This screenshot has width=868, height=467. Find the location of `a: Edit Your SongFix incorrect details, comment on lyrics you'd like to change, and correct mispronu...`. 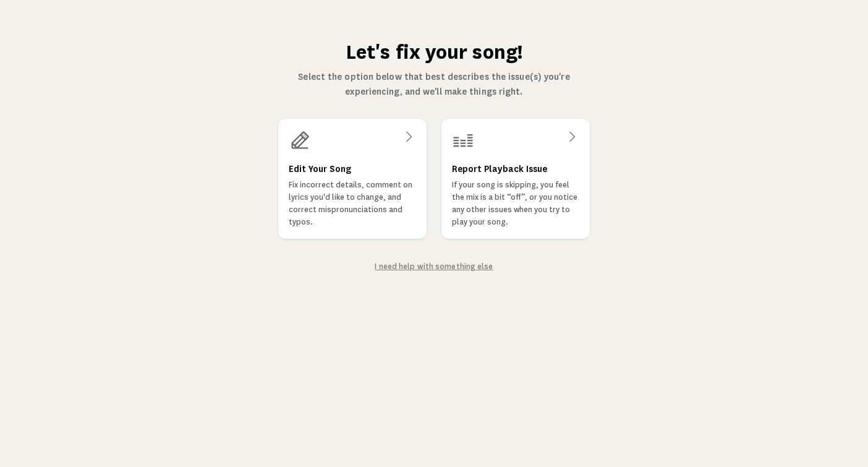

a: Edit Your SongFix incorrect details, comment on lyrics you'd like to change, and correct mispronu... is located at coordinates (352, 179).